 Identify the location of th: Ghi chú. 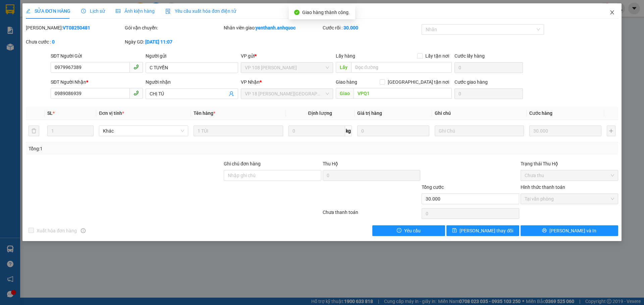
(479, 113).